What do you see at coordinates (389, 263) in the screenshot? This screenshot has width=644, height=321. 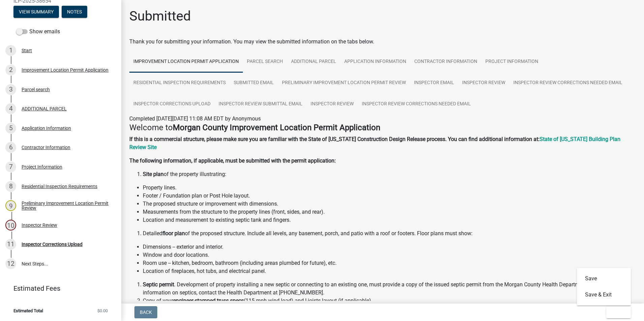 I see `li: Room use -- kitchen, bedroom, bathroom (including areas plumbed for future), etc.` at bounding box center [389, 263].